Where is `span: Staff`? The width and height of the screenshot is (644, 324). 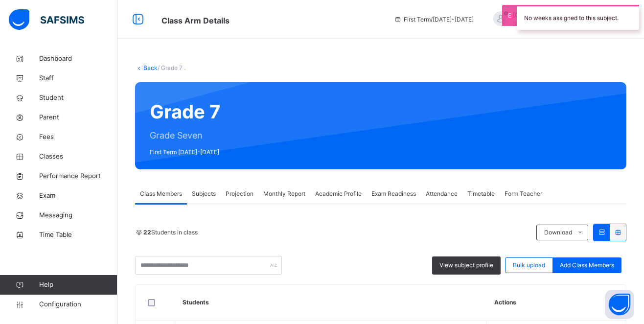
span: Staff is located at coordinates (79, 79).